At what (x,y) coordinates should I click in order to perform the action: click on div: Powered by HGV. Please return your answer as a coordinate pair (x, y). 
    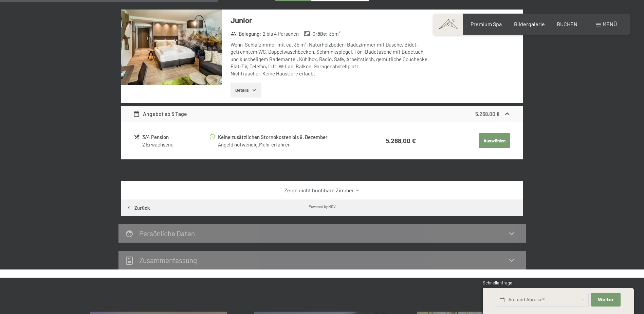
    Looking at the image, I should click on (322, 206).